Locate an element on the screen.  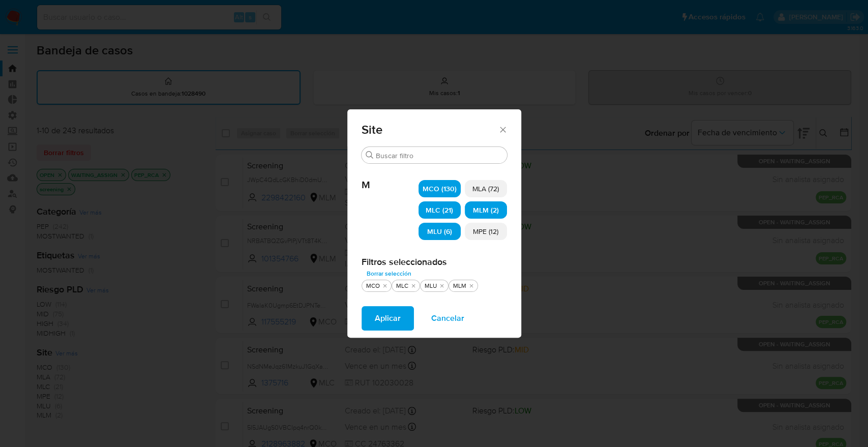
span: MLA (72) is located at coordinates (486, 189).